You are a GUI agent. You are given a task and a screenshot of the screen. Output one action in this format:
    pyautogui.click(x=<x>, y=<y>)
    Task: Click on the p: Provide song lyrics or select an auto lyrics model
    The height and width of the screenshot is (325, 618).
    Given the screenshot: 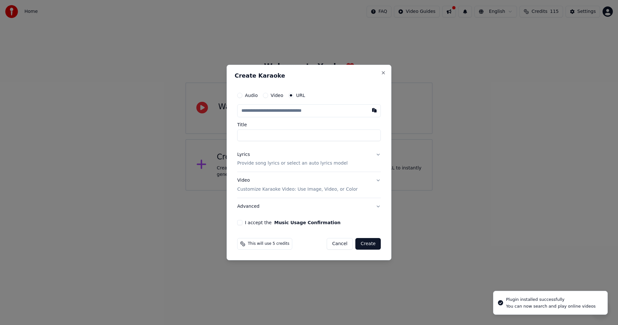 What is the action you would take?
    pyautogui.click(x=292, y=163)
    